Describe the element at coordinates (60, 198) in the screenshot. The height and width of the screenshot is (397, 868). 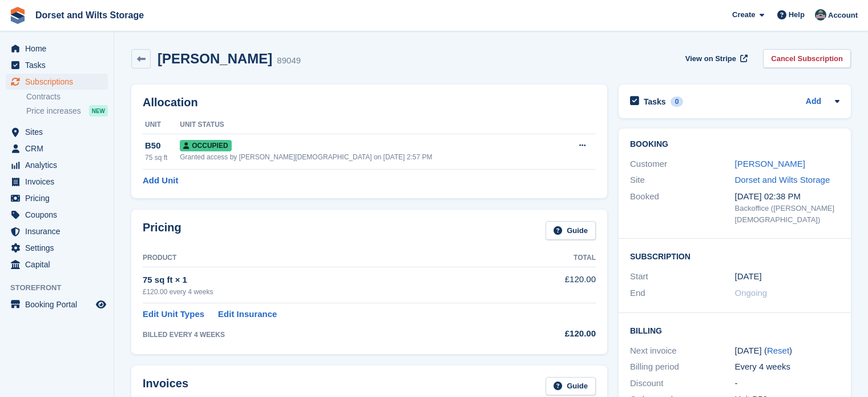
I see `span: Pricing` at that location.